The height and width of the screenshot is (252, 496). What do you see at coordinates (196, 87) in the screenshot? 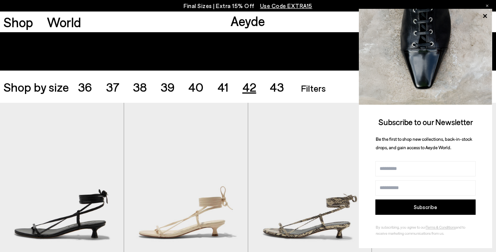
I see `span: 40` at bounding box center [196, 87].